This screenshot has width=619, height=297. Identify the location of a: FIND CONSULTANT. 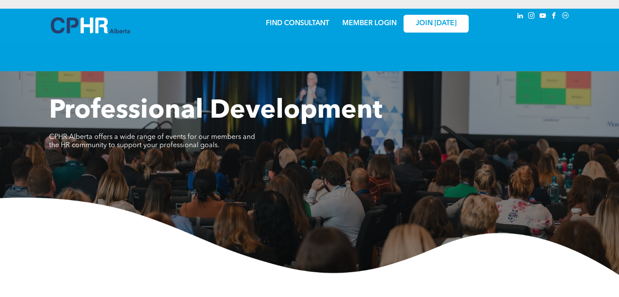
(298, 23).